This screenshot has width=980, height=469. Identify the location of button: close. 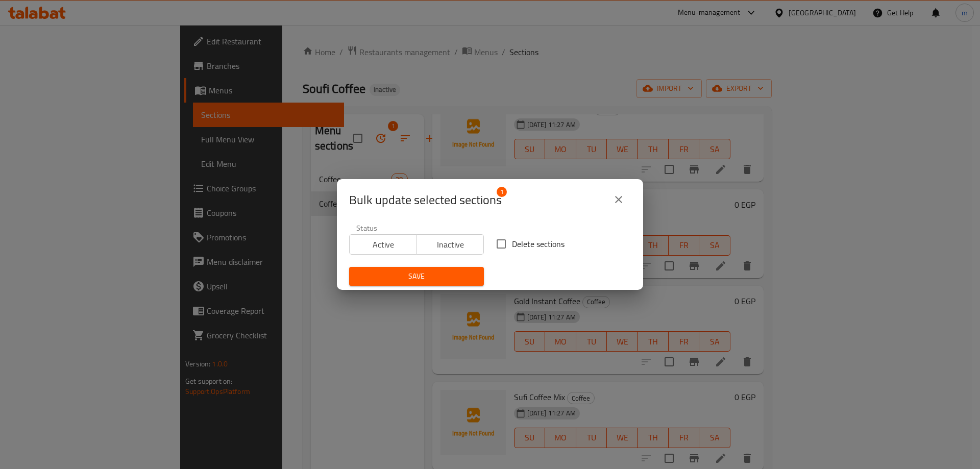
(619, 199).